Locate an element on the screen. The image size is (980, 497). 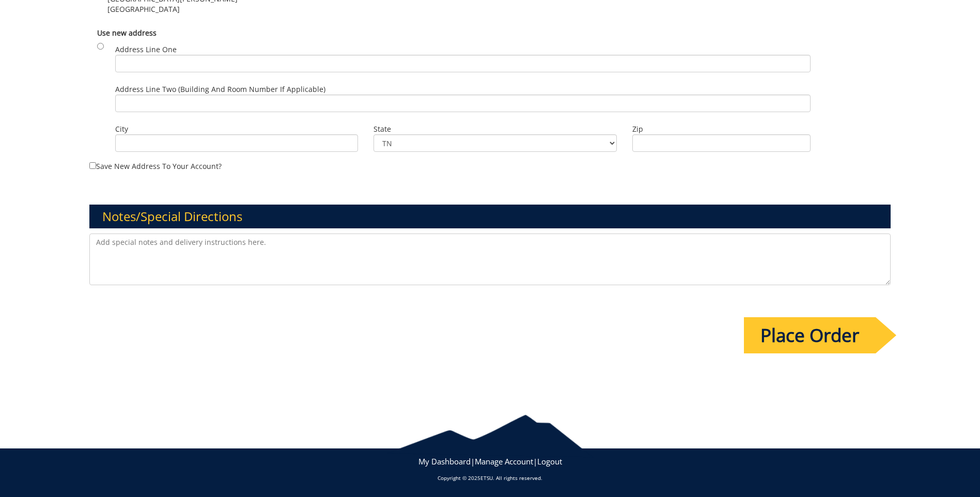
a: My Dashboard is located at coordinates (444, 461).